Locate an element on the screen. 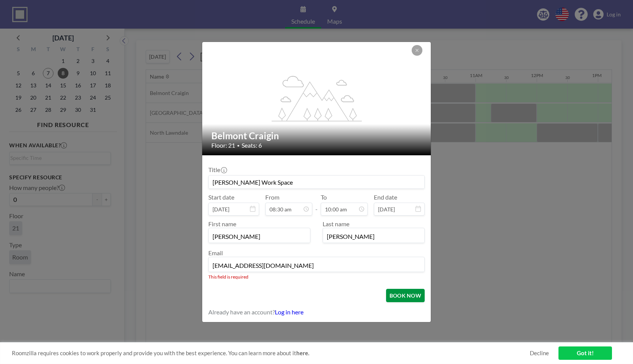 The width and height of the screenshot is (633, 364). span: Roomzilla requires cookies to work properly and provide you with the best experience. You can lea... is located at coordinates (271, 353).